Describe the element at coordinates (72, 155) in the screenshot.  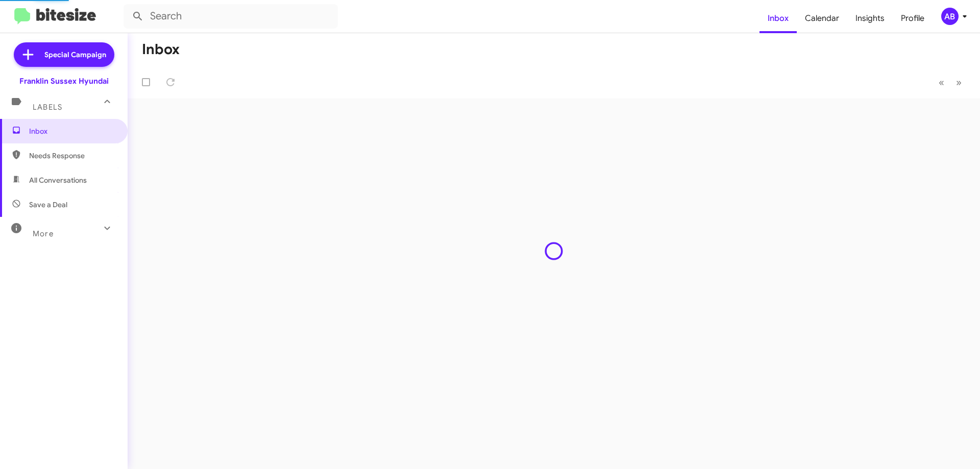
I see `span: Needs Response` at that location.